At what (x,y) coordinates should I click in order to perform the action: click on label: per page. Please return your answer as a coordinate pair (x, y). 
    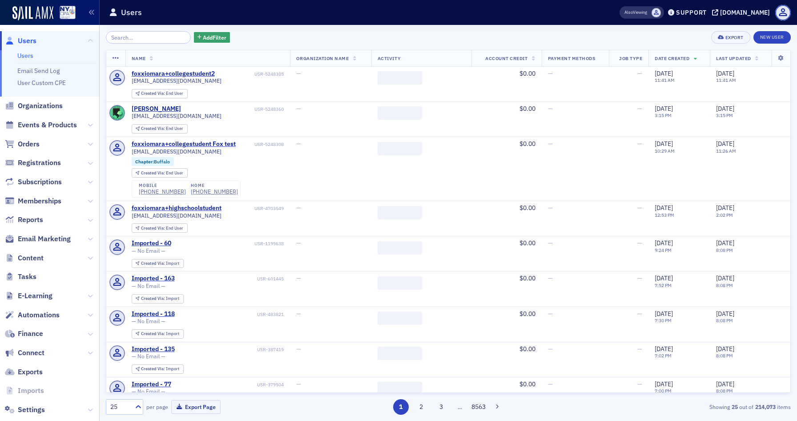
    Looking at the image, I should click on (157, 406).